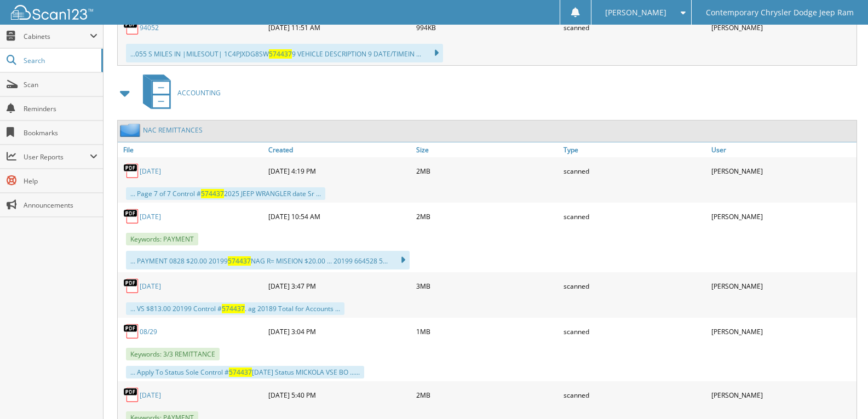 The image size is (868, 419). What do you see at coordinates (488, 332) in the screenshot?
I see `div: 1MB` at bounding box center [488, 332].